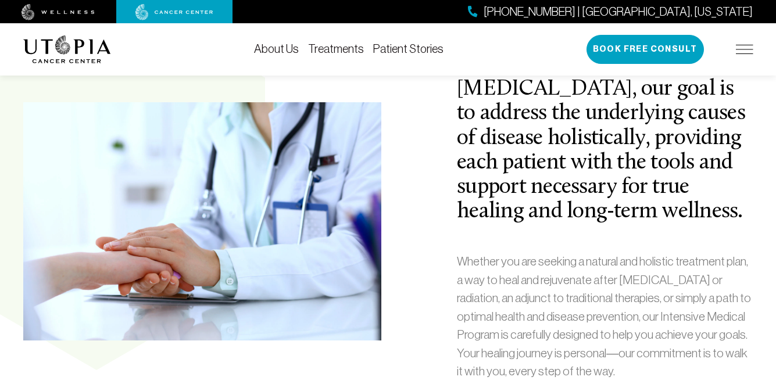  I want to click on img: logo, so click(67, 49).